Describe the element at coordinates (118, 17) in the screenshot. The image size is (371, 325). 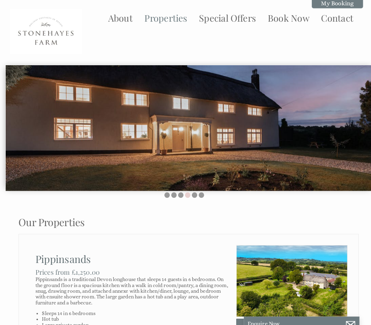
I see `a: About` at that location.